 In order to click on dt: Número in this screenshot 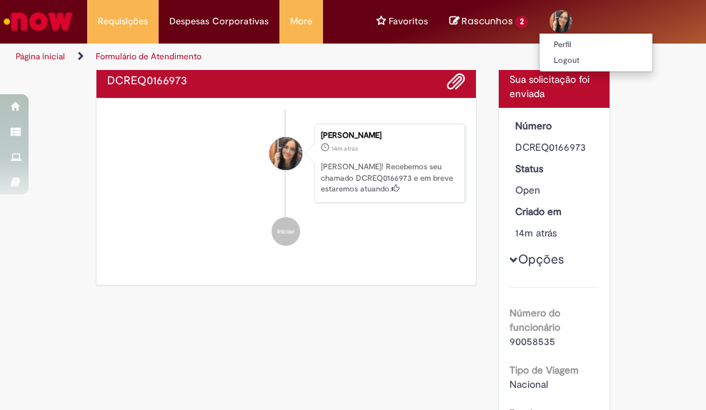, I will do `click(555, 126)`.